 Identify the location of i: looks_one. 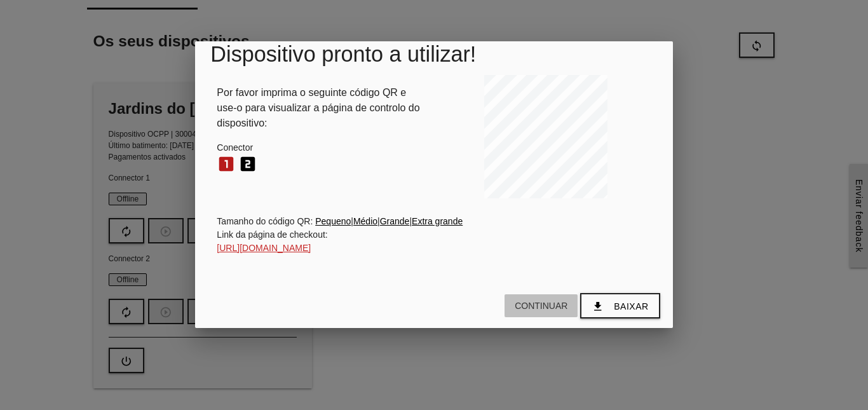
(226, 164).